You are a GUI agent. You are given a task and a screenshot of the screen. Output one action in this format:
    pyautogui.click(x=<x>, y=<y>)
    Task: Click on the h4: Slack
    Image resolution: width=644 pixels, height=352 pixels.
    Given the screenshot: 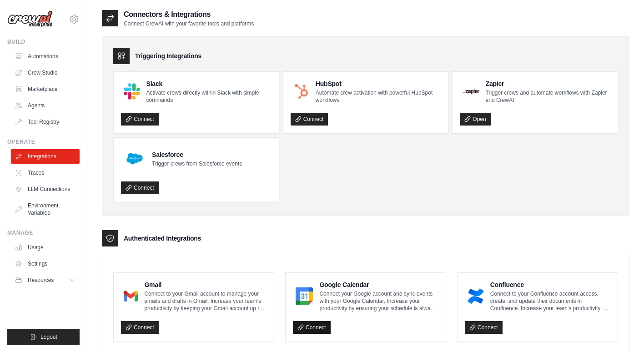 What is the action you would take?
    pyautogui.click(x=209, y=84)
    